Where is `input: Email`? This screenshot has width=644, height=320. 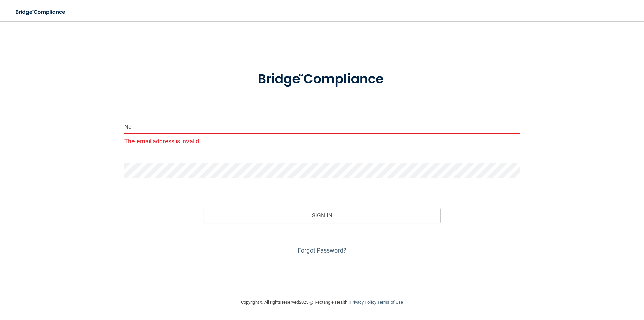 input: Email is located at coordinates (322, 126).